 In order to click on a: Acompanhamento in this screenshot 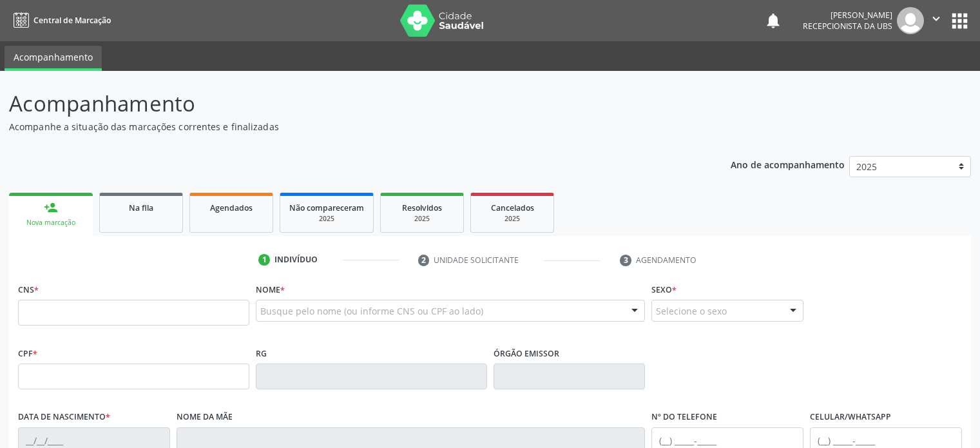, I will do `click(53, 58)`.